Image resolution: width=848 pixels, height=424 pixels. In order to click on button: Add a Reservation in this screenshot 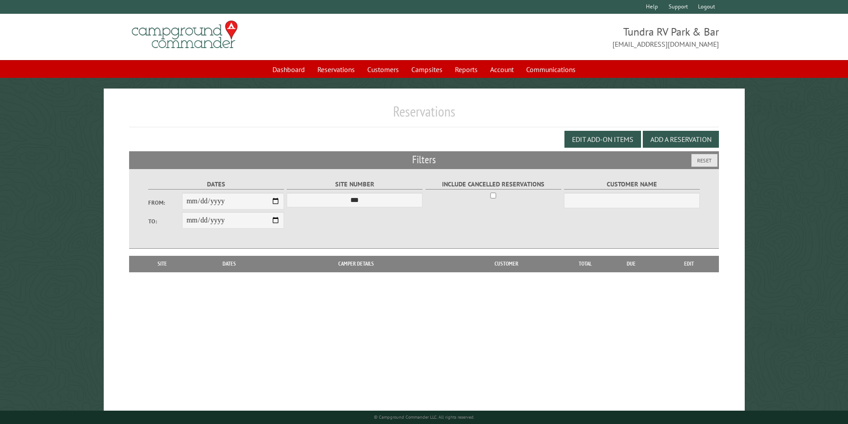, I will do `click(681, 139)`.